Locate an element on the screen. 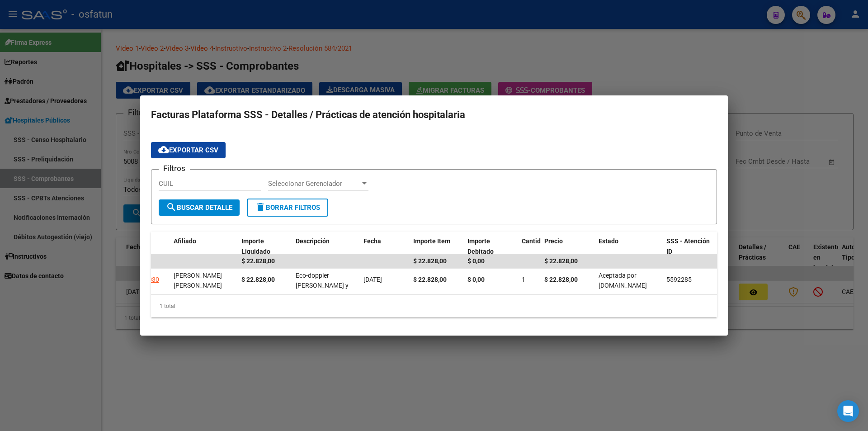 This screenshot has width=868, height=431. span: Seleccionar Gerenciador is located at coordinates (315, 184).